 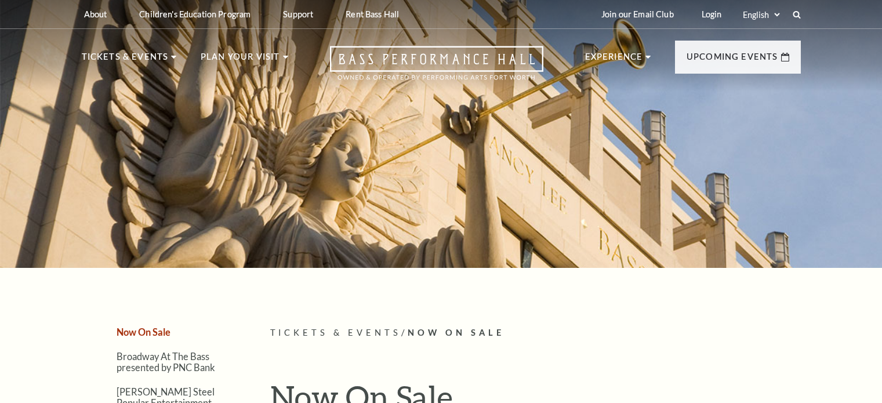 I want to click on select: Select:, so click(x=761, y=15).